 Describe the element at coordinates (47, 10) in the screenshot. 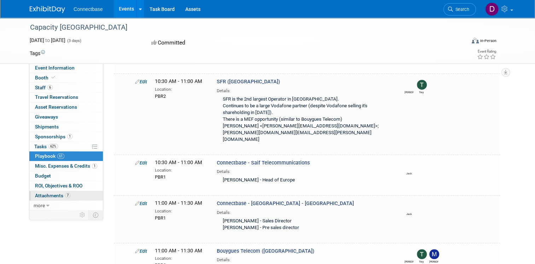

I see `img: ExhibitDay` at that location.